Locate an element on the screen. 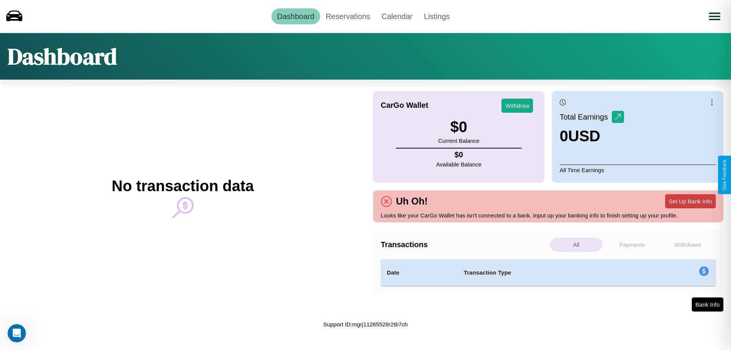  button: Set Up Bank Info is located at coordinates (690, 201).